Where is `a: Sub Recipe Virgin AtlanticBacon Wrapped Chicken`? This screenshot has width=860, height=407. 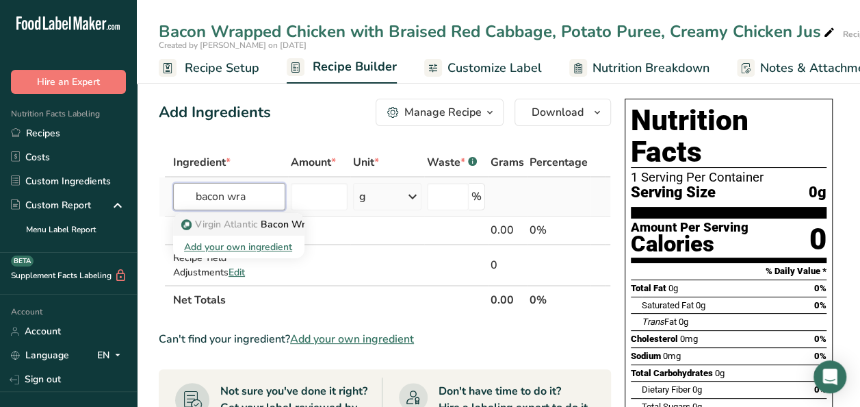
a: Sub Recipe Virgin AtlanticBacon Wrapped Chicken is located at coordinates (239, 224).